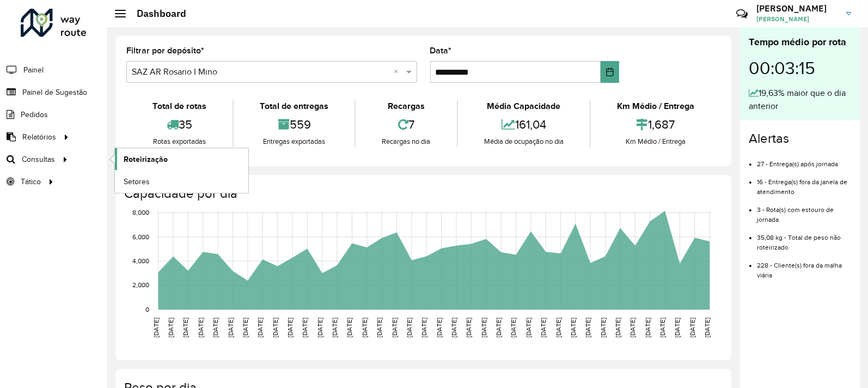 This screenshot has width=868, height=388. What do you see at coordinates (524, 106) in the screenshot?
I see `div: Média Capacidade` at bounding box center [524, 106].